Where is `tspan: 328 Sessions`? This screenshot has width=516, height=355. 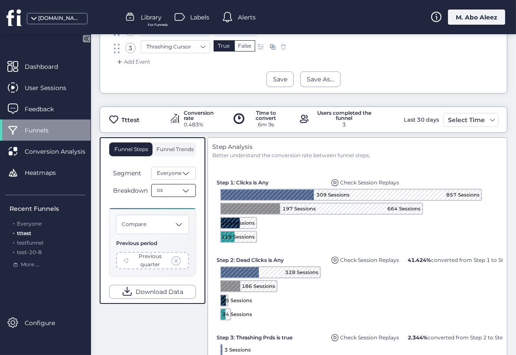
tspan: 328 Sessions is located at coordinates (302, 273).